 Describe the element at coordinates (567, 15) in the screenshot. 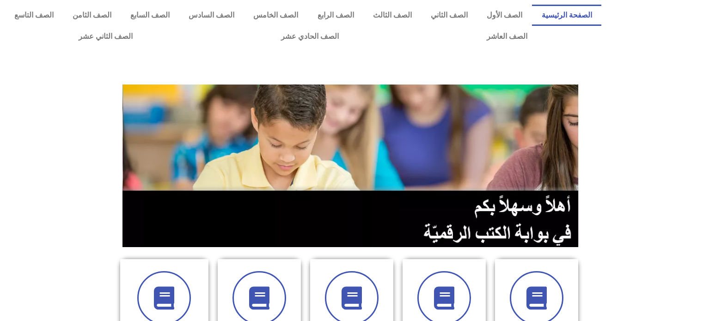

I see `a: الصفحة الرئيسية` at that location.